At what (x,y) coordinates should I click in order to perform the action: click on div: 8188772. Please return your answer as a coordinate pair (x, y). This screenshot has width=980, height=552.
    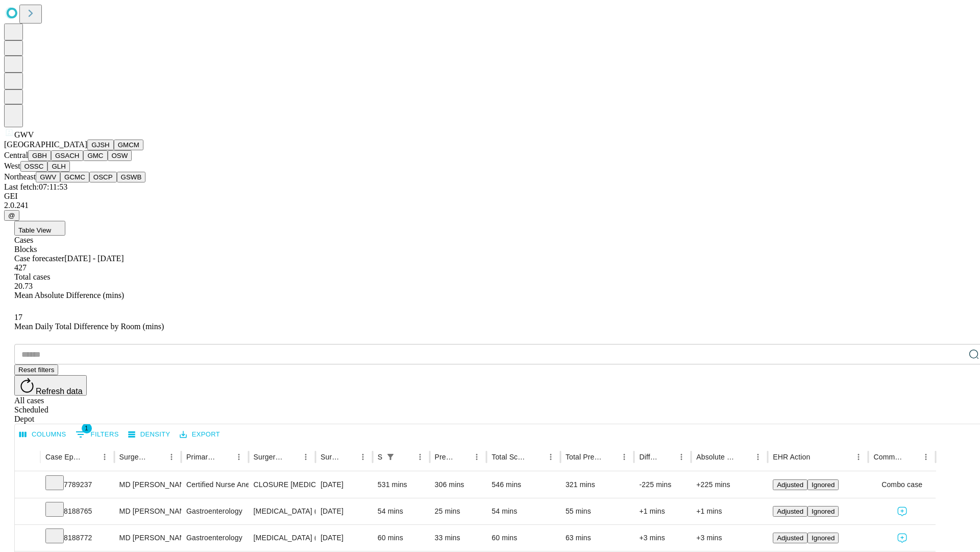
    Looking at the image, I should click on (77, 537).